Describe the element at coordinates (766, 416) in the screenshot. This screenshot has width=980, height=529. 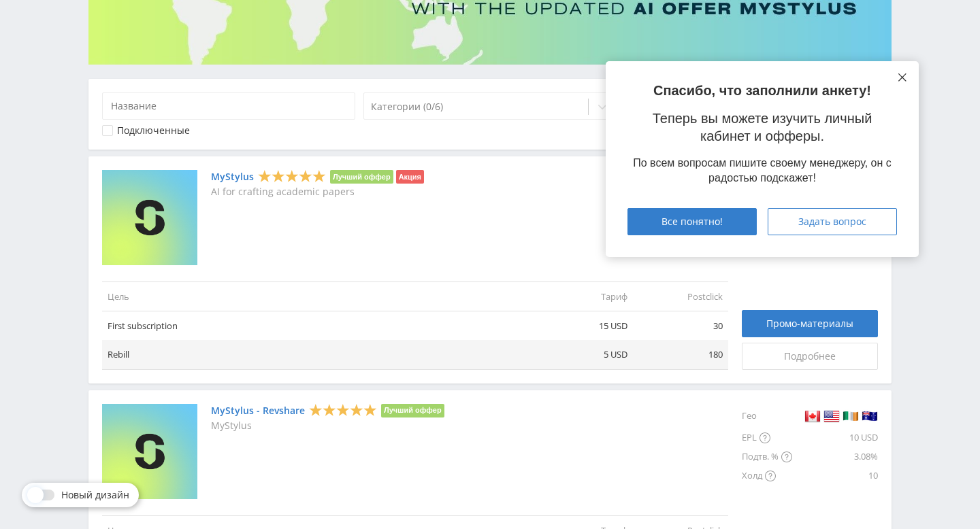
I see `div: Гео` at that location.